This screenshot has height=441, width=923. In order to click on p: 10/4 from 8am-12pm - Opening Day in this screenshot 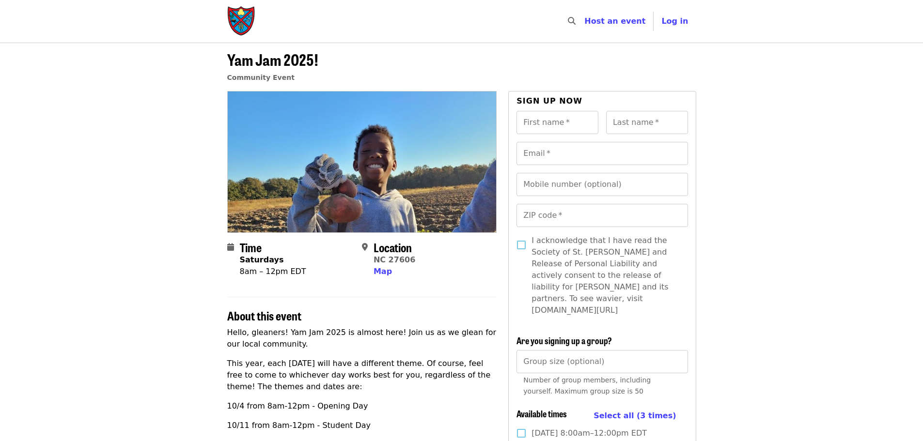, I will do `click(362, 407)`.